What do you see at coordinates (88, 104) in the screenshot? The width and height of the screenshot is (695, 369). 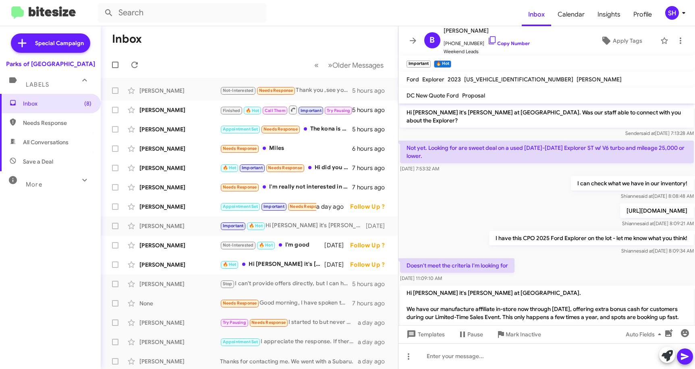 I see `span: (8)` at bounding box center [88, 104].